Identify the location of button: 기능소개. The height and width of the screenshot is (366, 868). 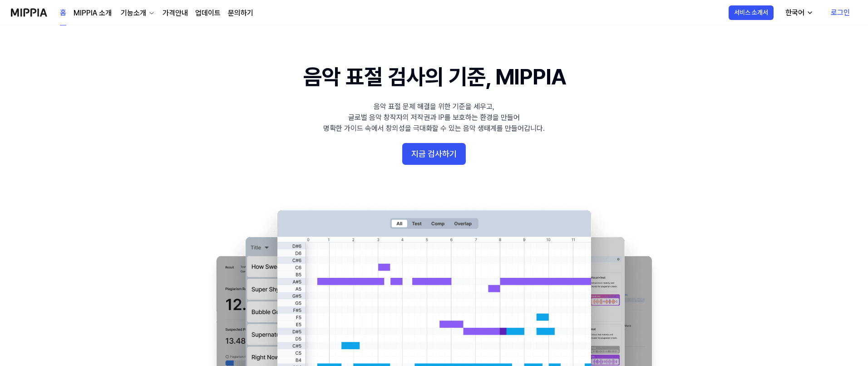
(137, 13).